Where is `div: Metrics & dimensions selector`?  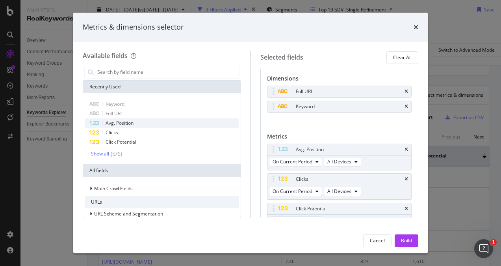 div: Metrics & dimensions selector is located at coordinates (133, 27).